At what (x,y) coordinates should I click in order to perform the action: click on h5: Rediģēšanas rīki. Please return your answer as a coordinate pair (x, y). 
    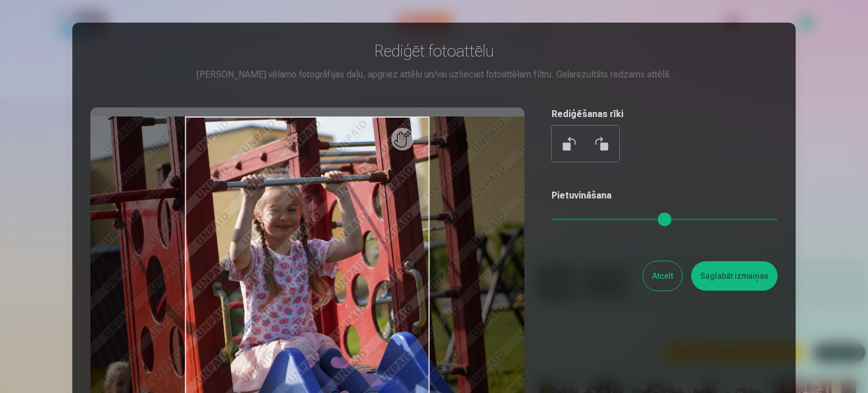
    Looking at the image, I should click on (664, 114).